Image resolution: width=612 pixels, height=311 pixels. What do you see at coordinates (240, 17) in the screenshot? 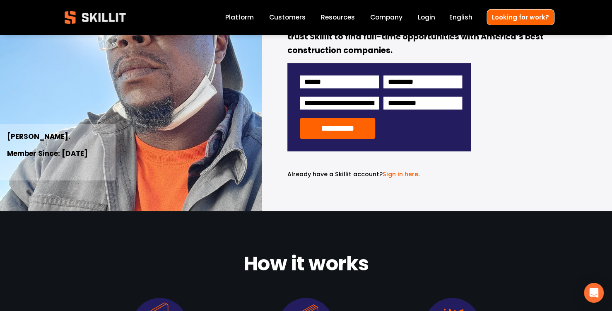
I see `a: Platform` at bounding box center [240, 17].